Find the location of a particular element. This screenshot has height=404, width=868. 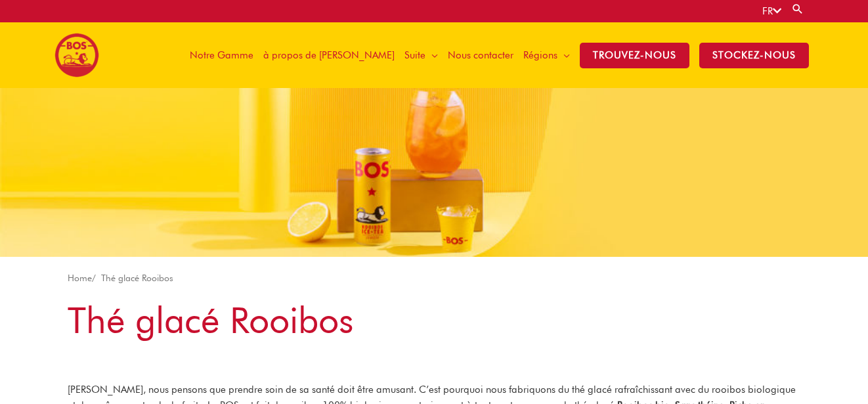

a: FR is located at coordinates (771, 11).